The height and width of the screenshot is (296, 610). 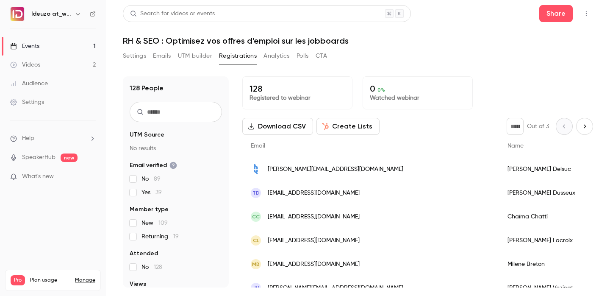 I want to click on button: Create Lists, so click(x=348, y=126).